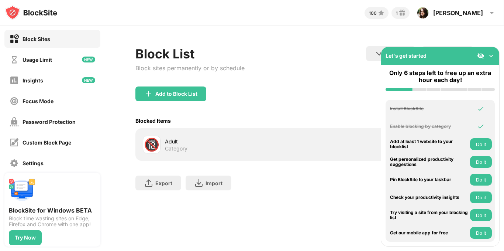  I want to click on img: omni-setup-toggle.svg, so click(491, 56).